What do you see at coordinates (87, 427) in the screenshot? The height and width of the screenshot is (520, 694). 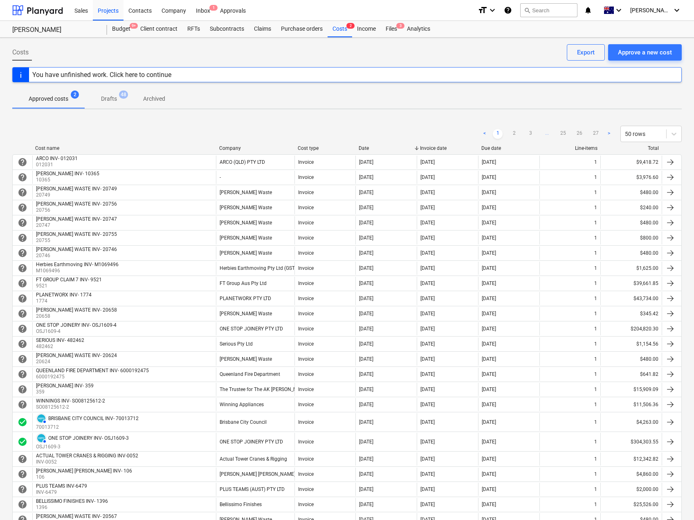 I see `p: 70013712` at bounding box center [87, 427].